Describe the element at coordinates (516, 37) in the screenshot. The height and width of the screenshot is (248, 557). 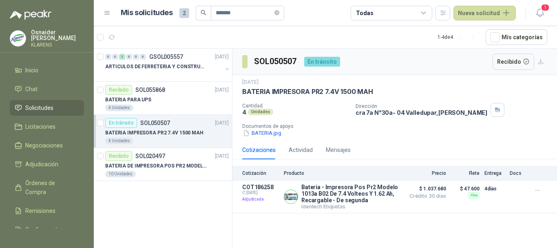
I see `button: Mís categorías` at that location.